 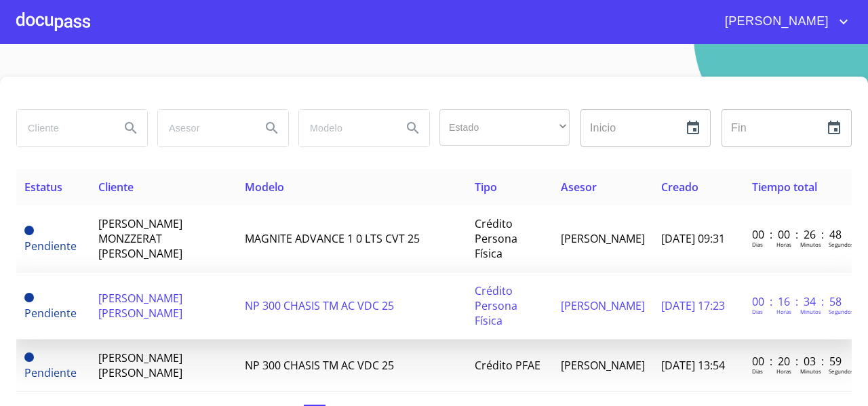 I want to click on p: 00 : 00 : 26 : 48, so click(x=797, y=235).